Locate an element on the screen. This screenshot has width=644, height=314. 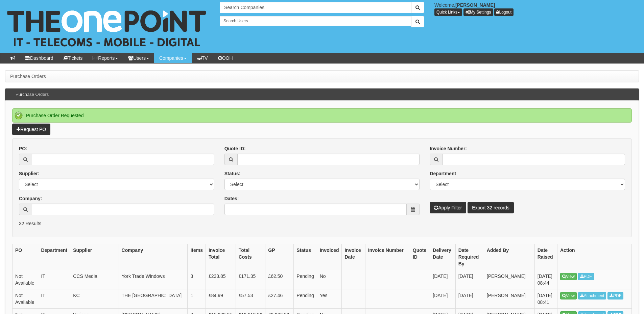
td: £171.35 is located at coordinates (250, 279).